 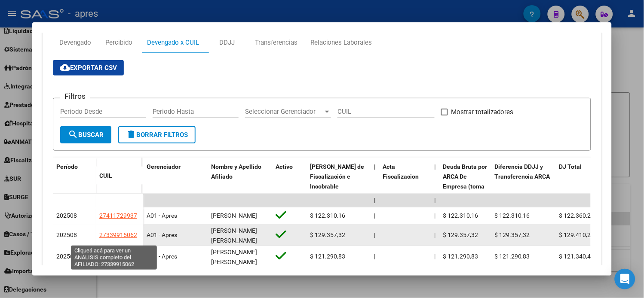 I want to click on button: Borrar Filtros, so click(x=157, y=135).